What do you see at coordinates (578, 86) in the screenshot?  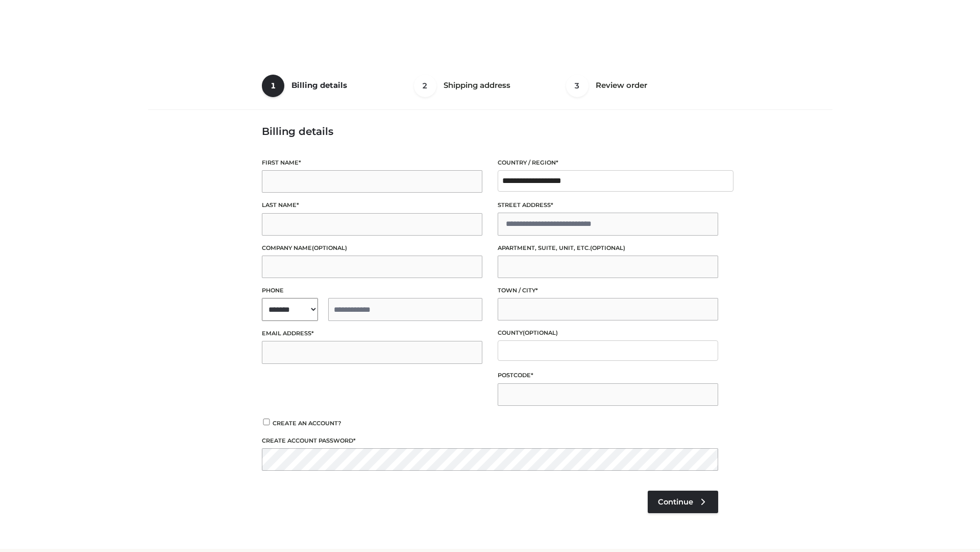 I see `span: 3` at bounding box center [578, 86].